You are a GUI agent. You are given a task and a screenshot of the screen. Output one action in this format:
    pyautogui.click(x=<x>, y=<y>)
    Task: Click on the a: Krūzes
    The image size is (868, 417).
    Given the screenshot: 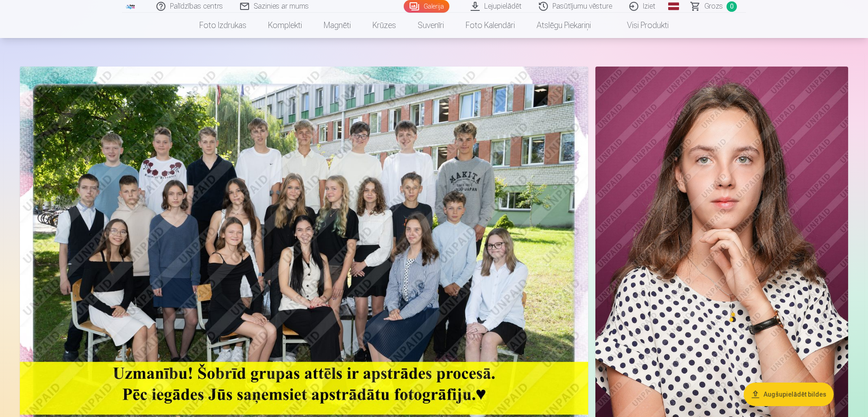 What is the action you would take?
    pyautogui.click(x=385, y=26)
    